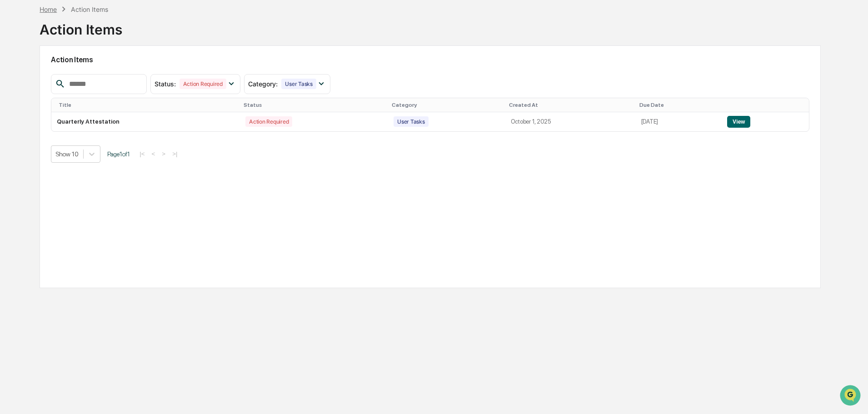  I want to click on span: Page 1 of 1, so click(119, 154).